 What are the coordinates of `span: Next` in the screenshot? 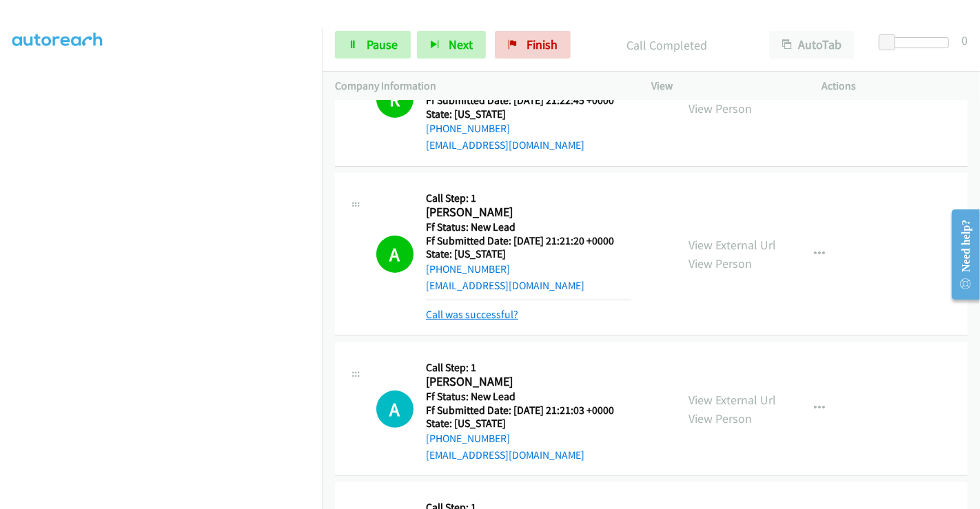 It's located at (460, 44).